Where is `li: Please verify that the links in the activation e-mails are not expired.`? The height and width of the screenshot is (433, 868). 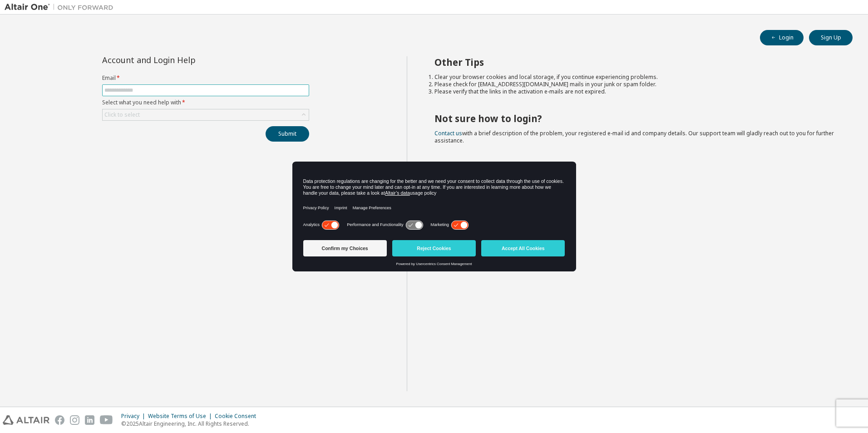 li: Please verify that the links in the activation e-mails are not expired. is located at coordinates (636, 92).